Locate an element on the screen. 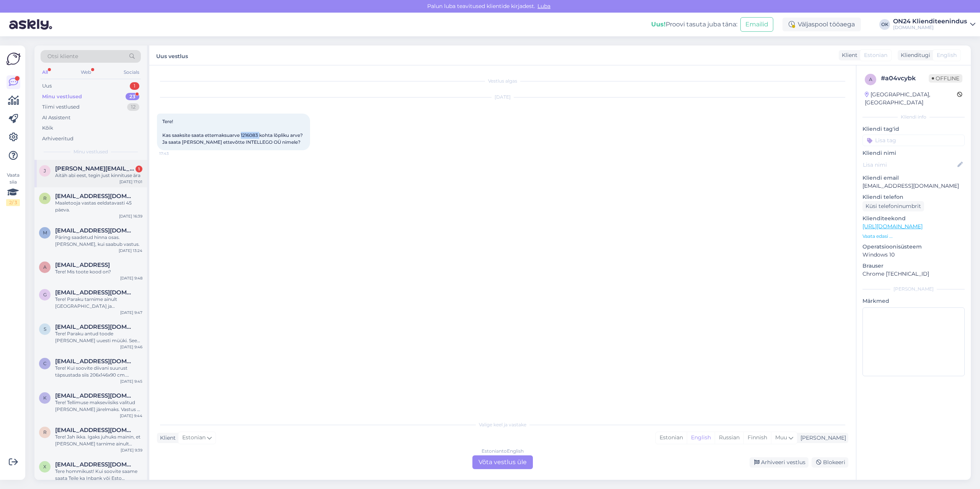 The image size is (980, 489). div: Aitäh abi eest, tegin just kinnituse ära is located at coordinates (99, 176).